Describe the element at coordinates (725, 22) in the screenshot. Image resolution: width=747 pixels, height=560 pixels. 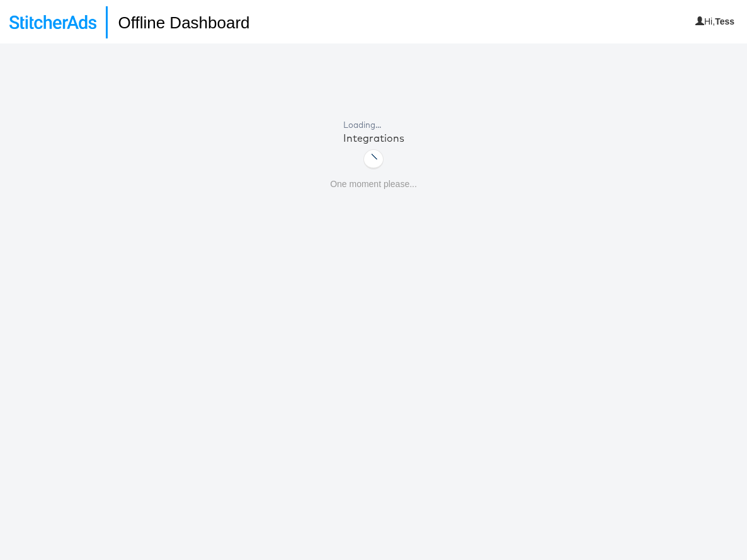
I see `b: Tess` at that location.